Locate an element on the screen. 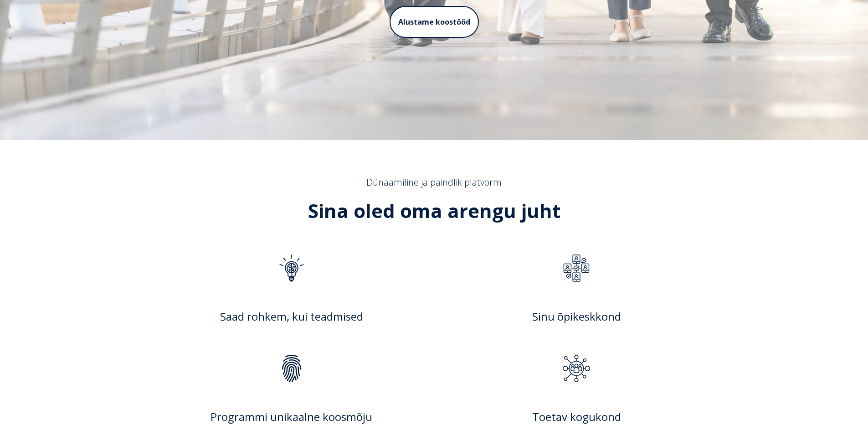 This screenshot has width=868, height=431. span: Sinu õpikeskkond is located at coordinates (576, 316).